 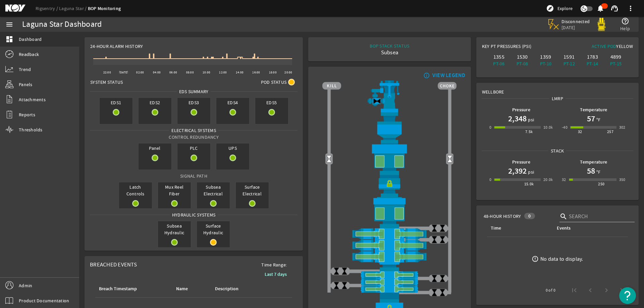 What do you see at coordinates (133, 289) in the screenshot?
I see `div: Breach Timestamp` at bounding box center [133, 289].